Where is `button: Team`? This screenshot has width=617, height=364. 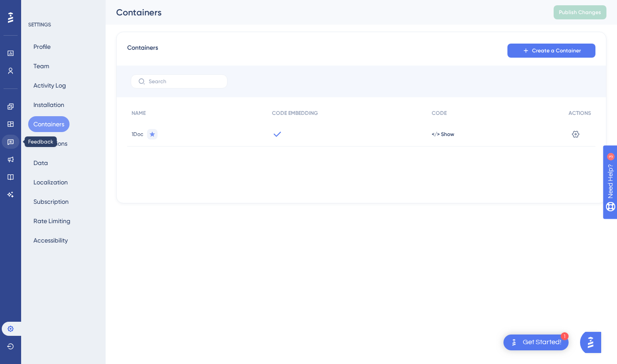 button: Team is located at coordinates (42, 66).